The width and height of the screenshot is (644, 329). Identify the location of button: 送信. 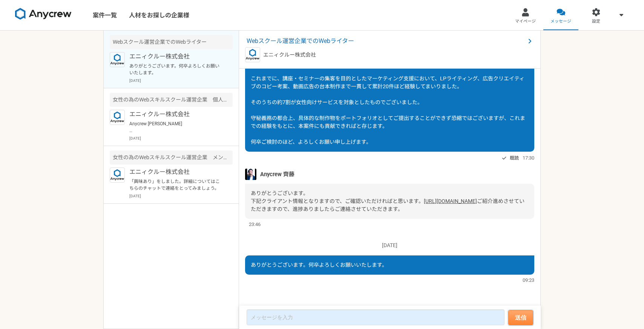
(520, 318).